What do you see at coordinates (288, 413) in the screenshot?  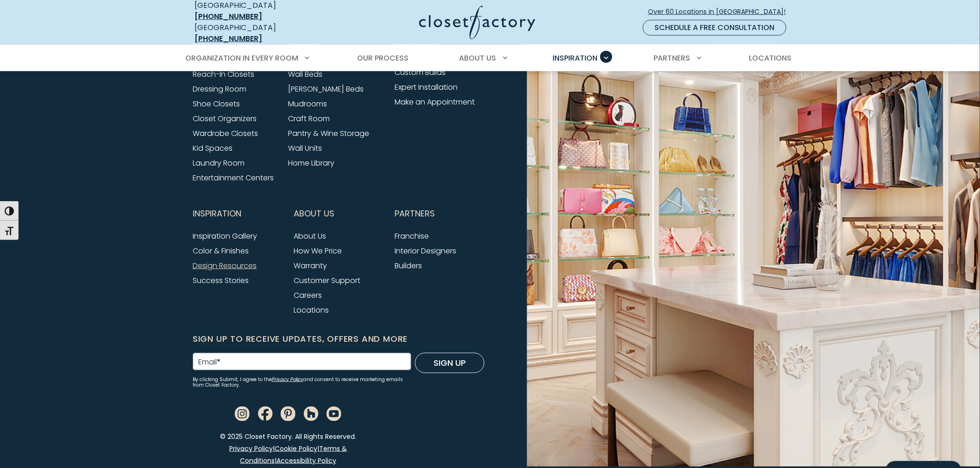 I see `a: Pinterest` at bounding box center [288, 413].